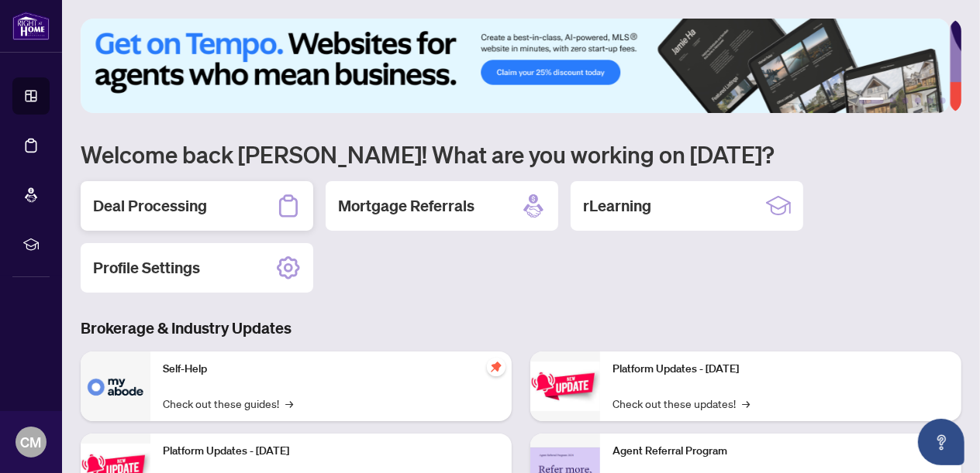 This screenshot has width=980, height=473. I want to click on p: Agent Referral Program, so click(780, 452).